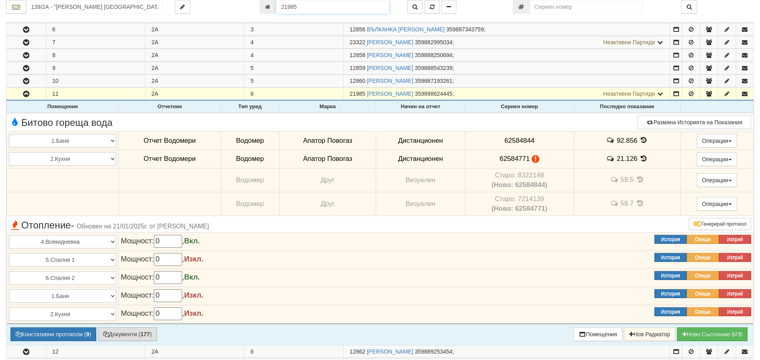 The width and height of the screenshot is (760, 360). What do you see at coordinates (519, 180) in the screenshot?
I see `td: Устройство със сериен номер 8322148 беше подменено от устройство със сериен номер 62584844` at bounding box center [519, 180].